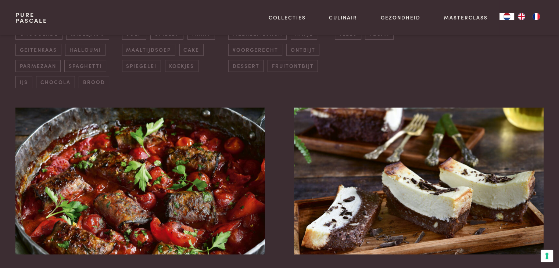  Describe the element at coordinates (85, 50) in the screenshot. I see `span: halloumi` at that location.